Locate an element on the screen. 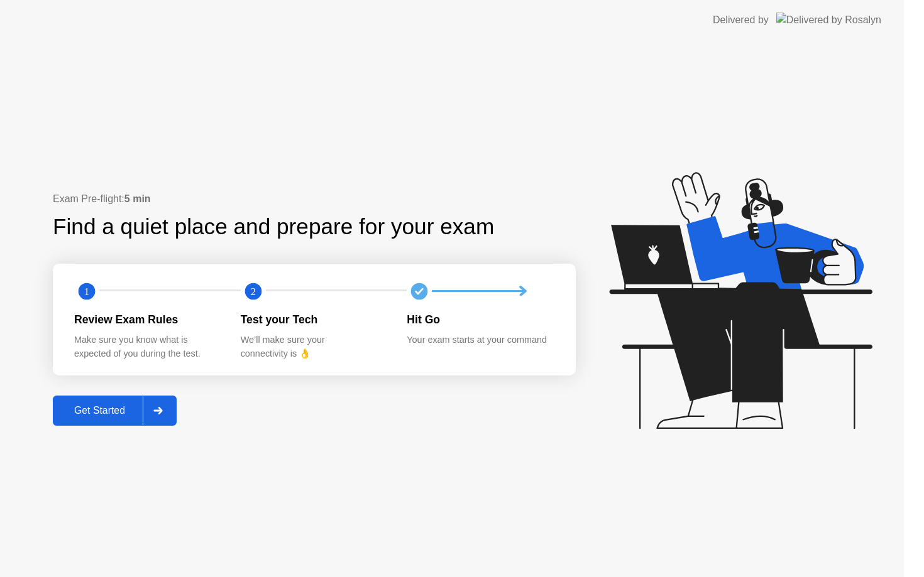 The width and height of the screenshot is (924, 577). div: Find a quiet place and prepare for your exam is located at coordinates (274, 227).